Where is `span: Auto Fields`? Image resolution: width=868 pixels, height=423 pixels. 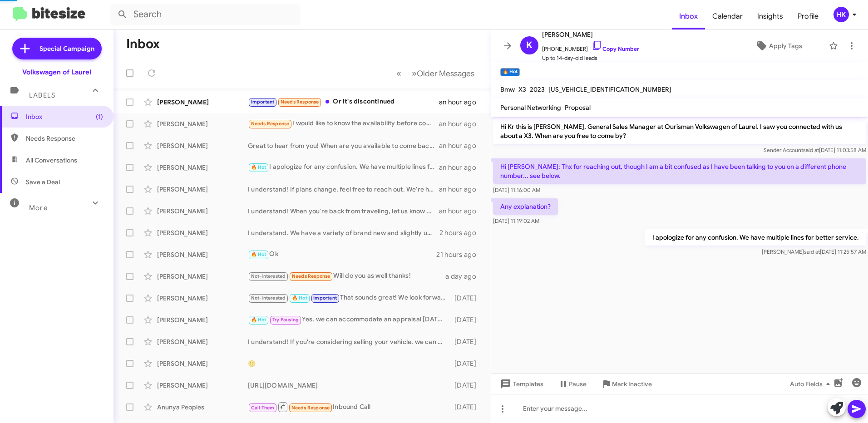 span: Auto Fields is located at coordinates (812, 384).